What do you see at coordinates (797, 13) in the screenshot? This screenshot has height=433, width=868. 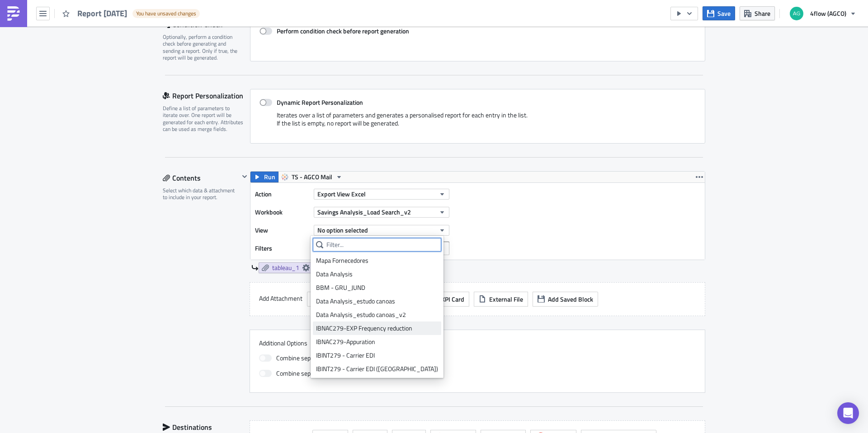 I see `img: Avatar` at bounding box center [797, 13].